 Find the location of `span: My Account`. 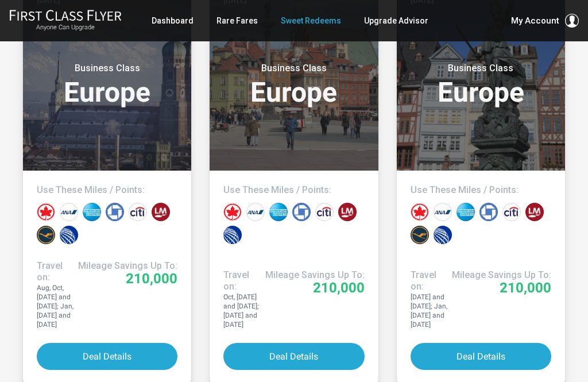

span: My Account is located at coordinates (535, 21).